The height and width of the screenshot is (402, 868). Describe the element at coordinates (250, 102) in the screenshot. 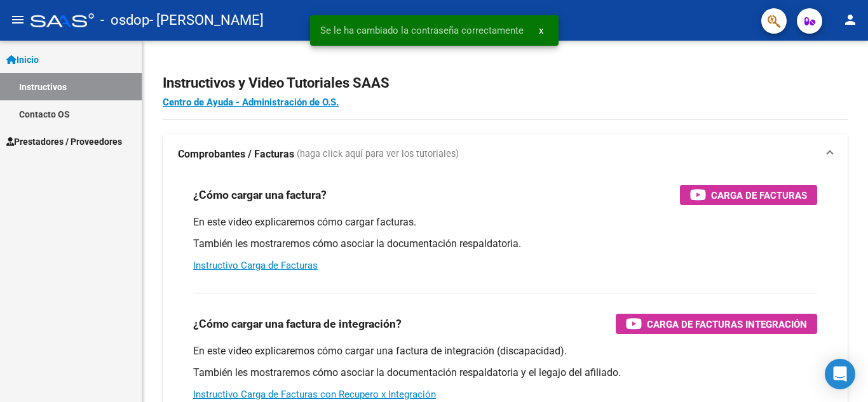

I see `a: Centro de Ayuda - Administración de O.S.` at that location.